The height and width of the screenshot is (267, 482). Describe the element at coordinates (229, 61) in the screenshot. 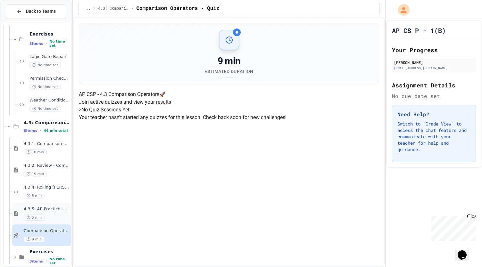

I see `div: 9 min` at that location.